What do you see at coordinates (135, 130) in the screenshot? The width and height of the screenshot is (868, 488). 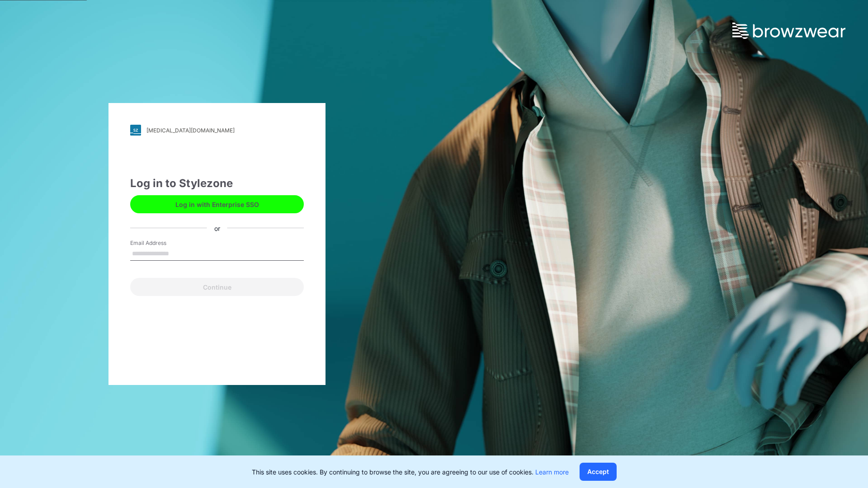 I see `img: svg+xml;base64,PHN2ZyB3aWR0aD0iMjgiIGhlaWdodD0iMjgiIHZpZXdCb3g9IjAgMCAyOCAyOCIgZmlsbD0ibm9uZSIgeG...` at bounding box center [135, 130].